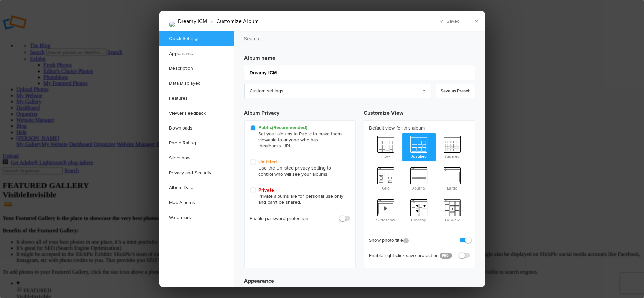 Image resolution: width=644 pixels, height=298 pixels. Describe the element at coordinates (419, 147) in the screenshot. I see `span: Justified` at that location.